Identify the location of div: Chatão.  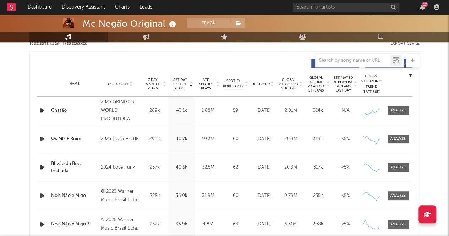
(74, 111).